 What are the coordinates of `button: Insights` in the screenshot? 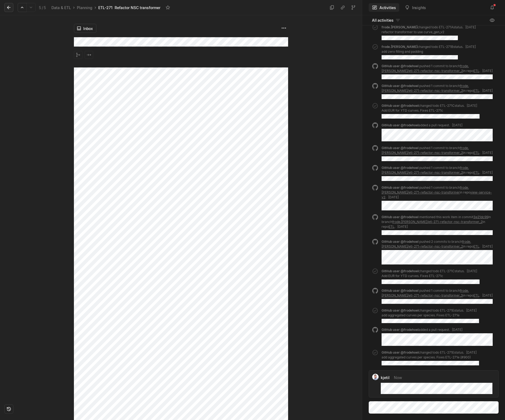 It's located at (415, 7).